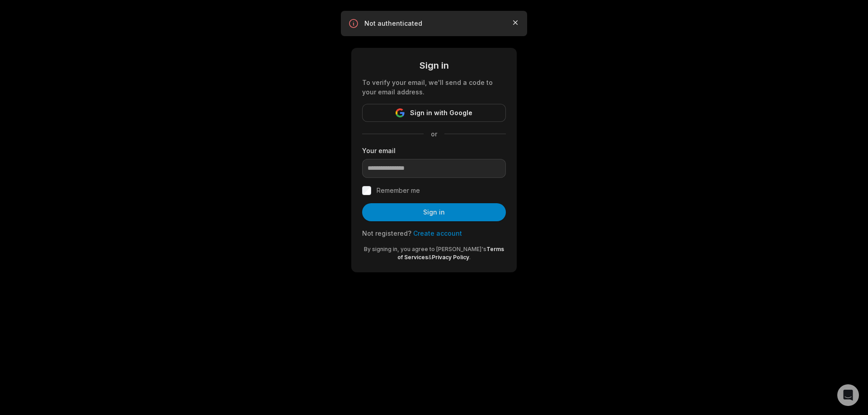  Describe the element at coordinates (849, 396) in the screenshot. I see `div: Open Intercom Messenger` at that location.